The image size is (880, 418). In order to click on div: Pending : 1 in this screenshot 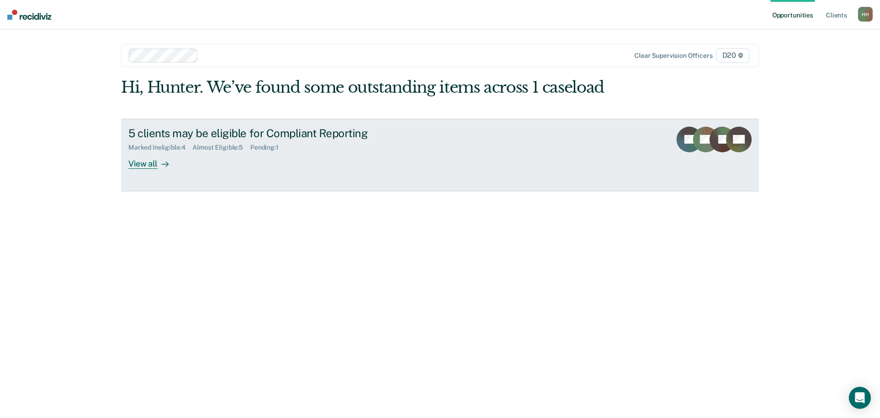, I will do `click(268, 147)`.